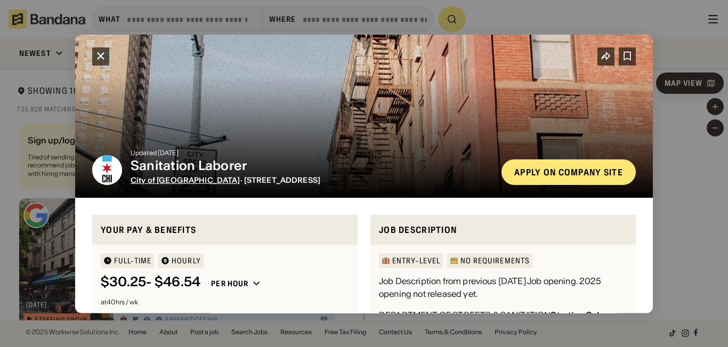 The image size is (728, 347). Describe the element at coordinates (503, 229) in the screenshot. I see `div: Job Description` at that location.